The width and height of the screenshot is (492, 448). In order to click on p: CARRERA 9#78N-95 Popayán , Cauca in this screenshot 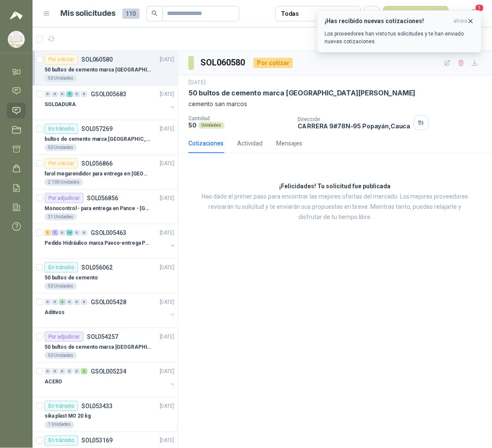, I will do `click(354, 126)`.